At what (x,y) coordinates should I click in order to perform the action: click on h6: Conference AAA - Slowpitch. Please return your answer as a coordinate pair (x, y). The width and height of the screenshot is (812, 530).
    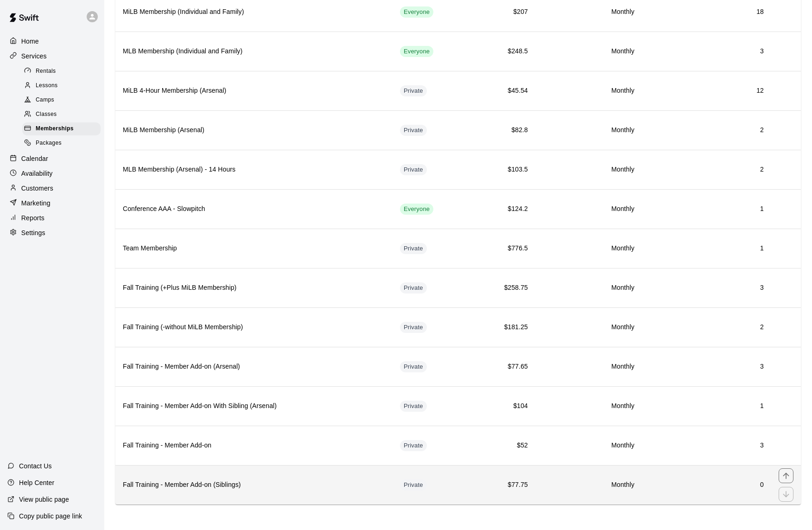
    Looking at the image, I should click on (254, 209).